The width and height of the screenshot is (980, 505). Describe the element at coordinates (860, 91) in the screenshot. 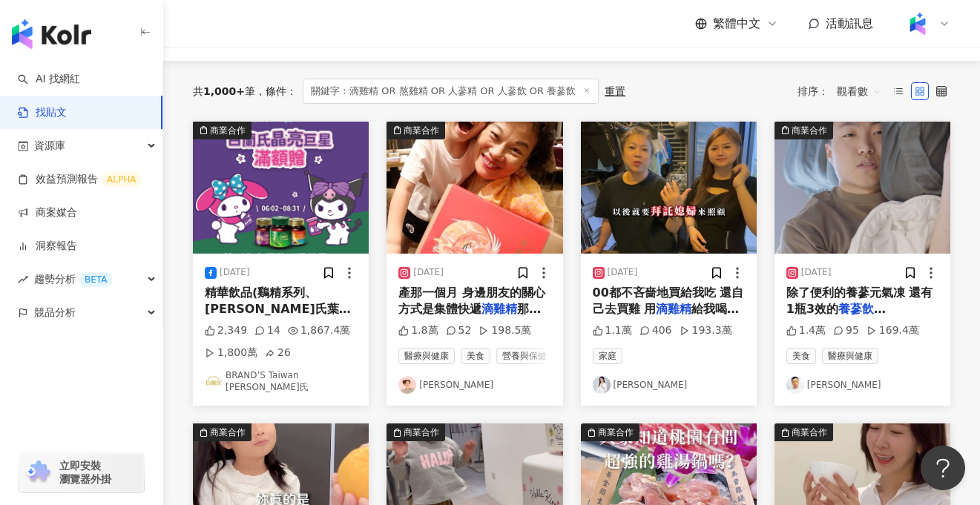

I see `span: 觀看數` at that location.